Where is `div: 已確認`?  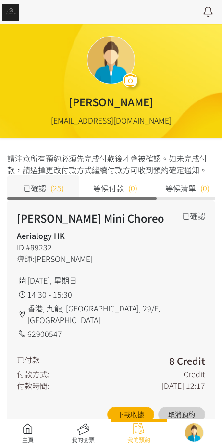
div: 已確認 is located at coordinates (194, 216).